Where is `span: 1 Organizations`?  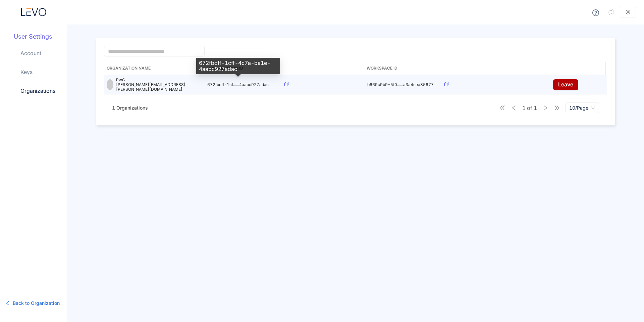
span: 1 Organizations is located at coordinates (130, 108).